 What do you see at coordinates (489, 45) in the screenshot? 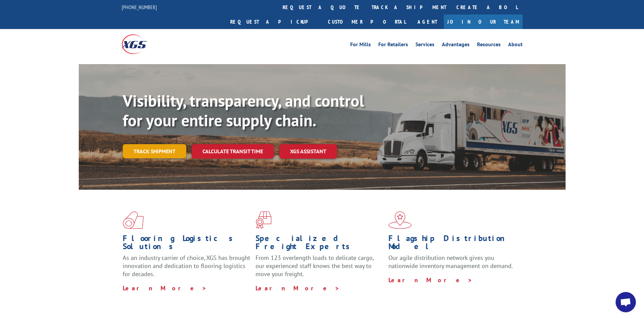
I see `a: Resources` at bounding box center [489, 45].